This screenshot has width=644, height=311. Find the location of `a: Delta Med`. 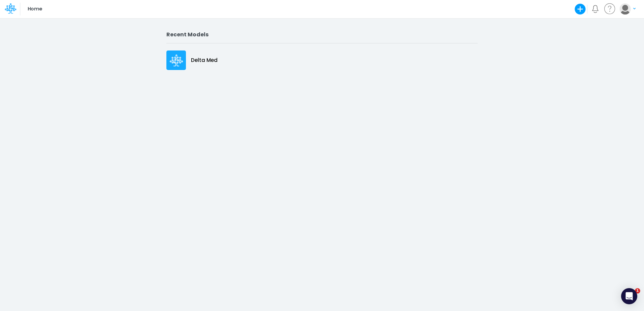

a: Delta Med is located at coordinates (322, 60).